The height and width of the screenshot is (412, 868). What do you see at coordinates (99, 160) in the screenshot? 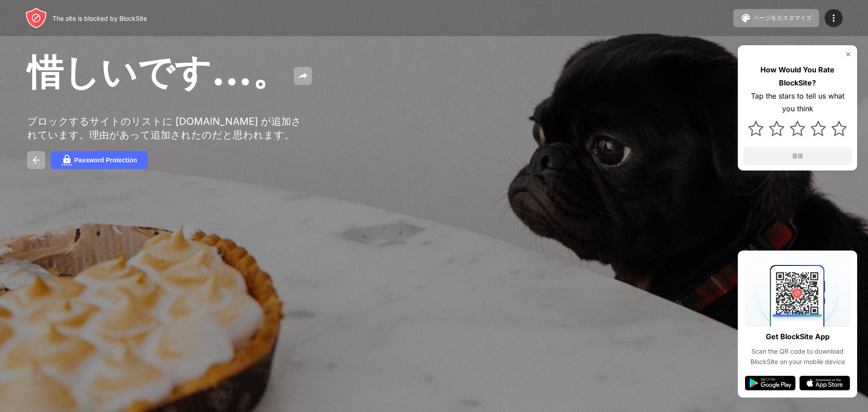
I see `button: Password Protection` at bounding box center [99, 160].